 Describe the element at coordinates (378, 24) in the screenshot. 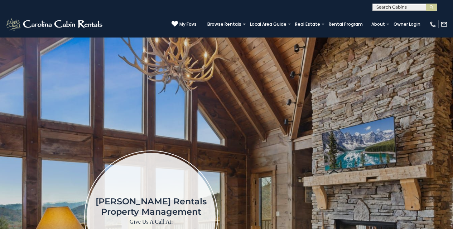

I see `a: About` at that location.